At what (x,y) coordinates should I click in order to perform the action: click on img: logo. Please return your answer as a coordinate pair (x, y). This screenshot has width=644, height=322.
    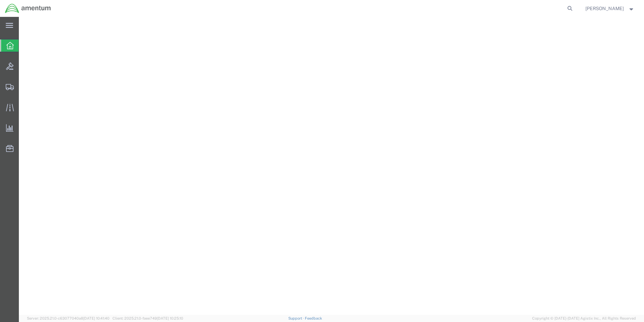
    Looking at the image, I should click on (28, 9).